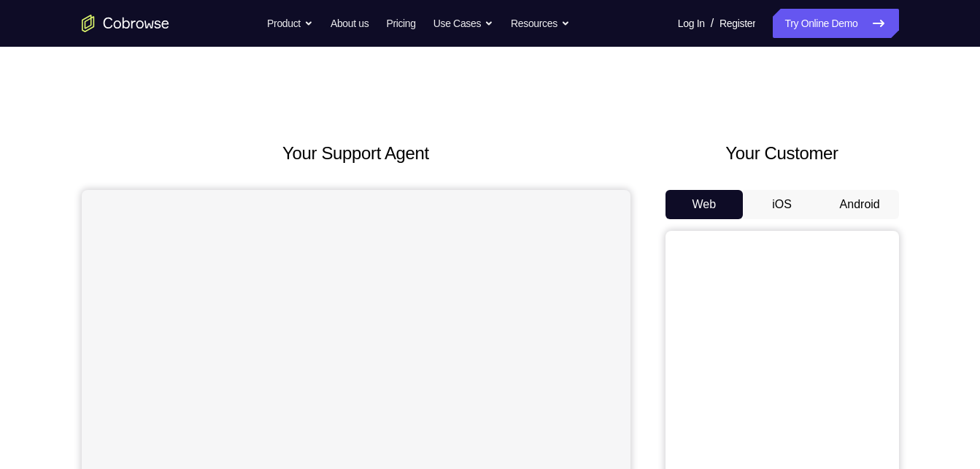  I want to click on button: Web, so click(704, 205).